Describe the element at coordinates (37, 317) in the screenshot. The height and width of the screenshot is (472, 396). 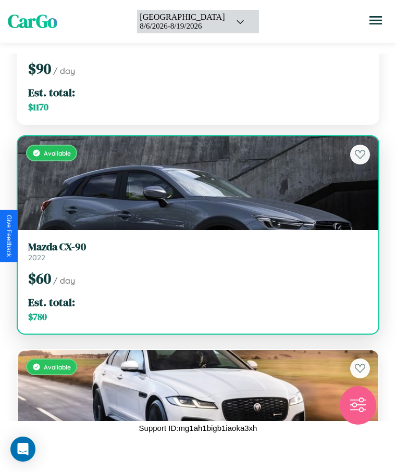
I see `span: $ 780` at that location.